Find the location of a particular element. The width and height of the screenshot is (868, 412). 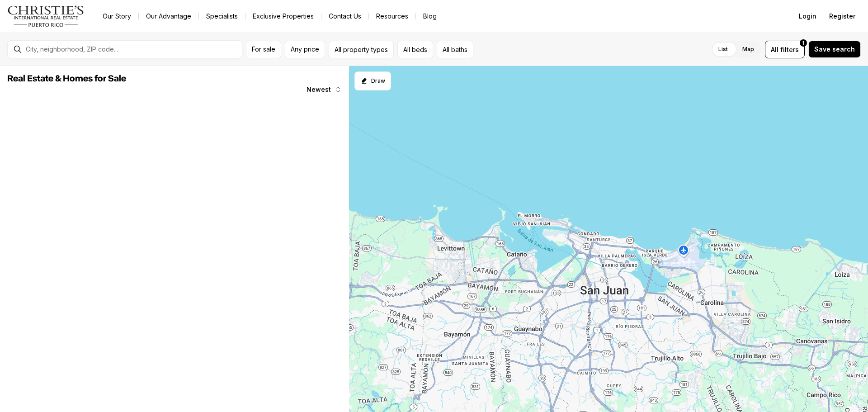

button: All property types is located at coordinates (361, 49).